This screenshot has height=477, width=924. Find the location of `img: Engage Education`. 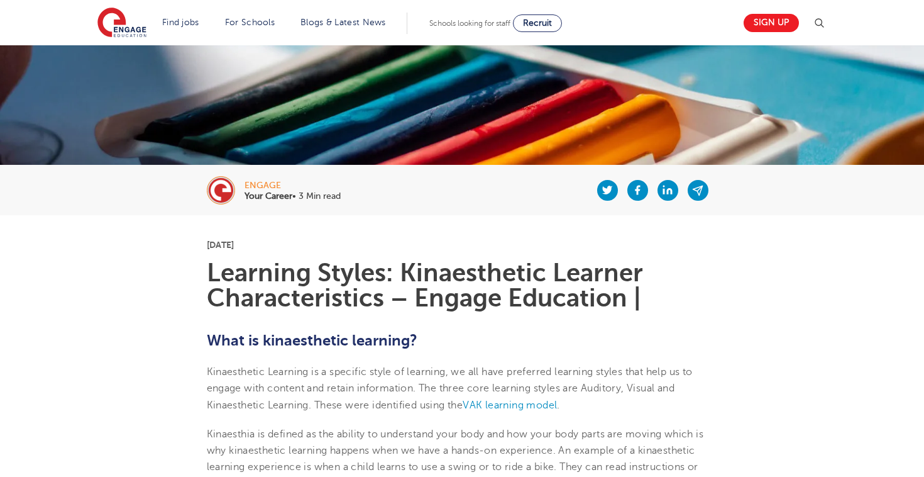

img: Engage Education is located at coordinates (122, 23).